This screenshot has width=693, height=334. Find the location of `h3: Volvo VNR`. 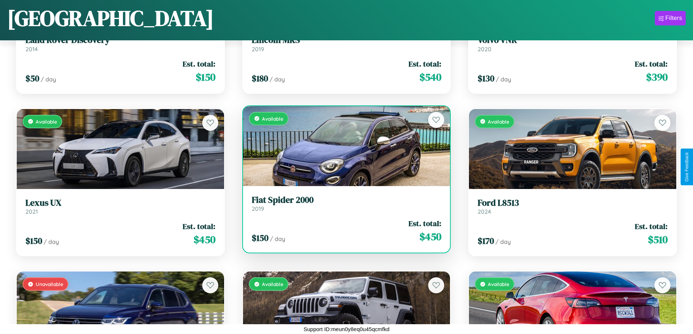

h3: Volvo VNR is located at coordinates (573, 40).